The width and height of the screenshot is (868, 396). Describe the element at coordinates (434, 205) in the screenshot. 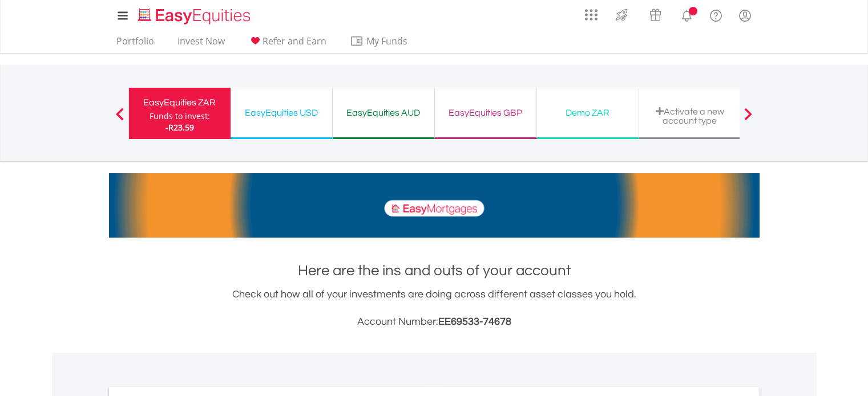

I see `img: EasyMortage Promotion Banner` at that location.